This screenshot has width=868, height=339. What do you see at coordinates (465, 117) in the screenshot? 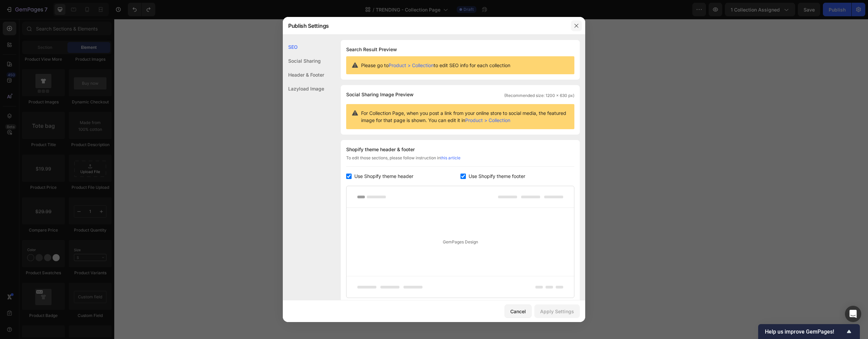
I see `span: For Collection Page, when you post a link from your online store to social media, the featured im...` at bounding box center [465, 117].